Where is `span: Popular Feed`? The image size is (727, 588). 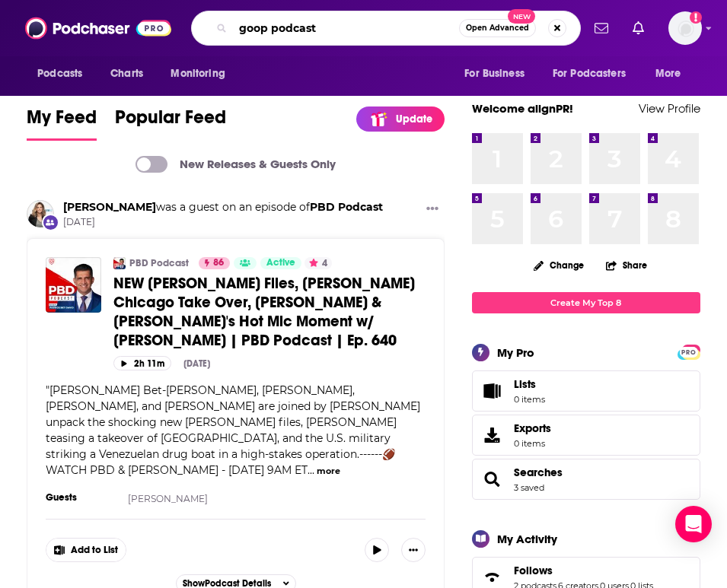 span: Popular Feed is located at coordinates (171, 122).